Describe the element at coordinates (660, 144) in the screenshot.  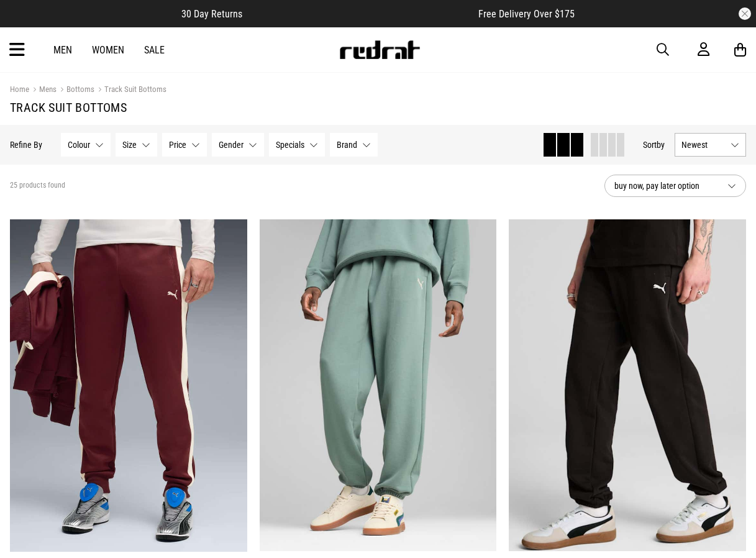
I see `span: by` at that location.